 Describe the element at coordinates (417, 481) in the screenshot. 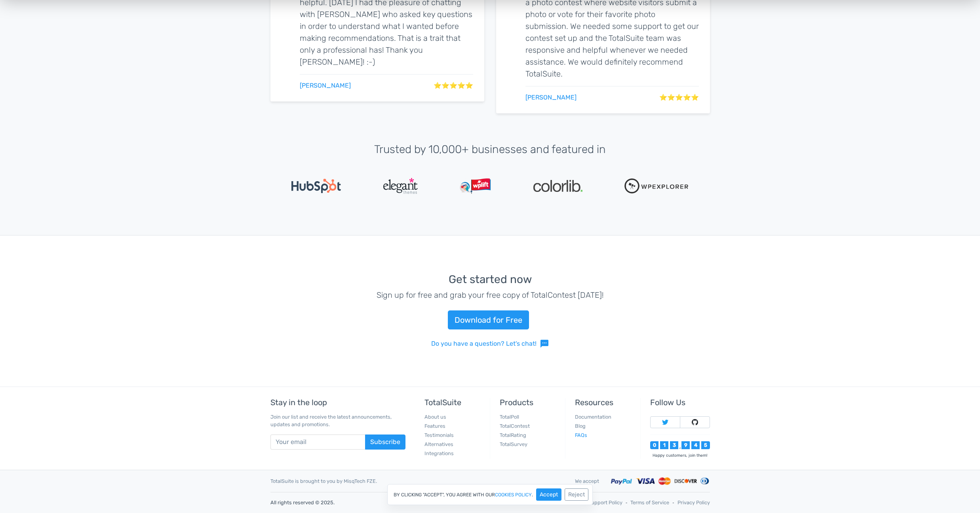

I see `div: TotalSuite is brought to you by MisqTech FZE.` at that location.